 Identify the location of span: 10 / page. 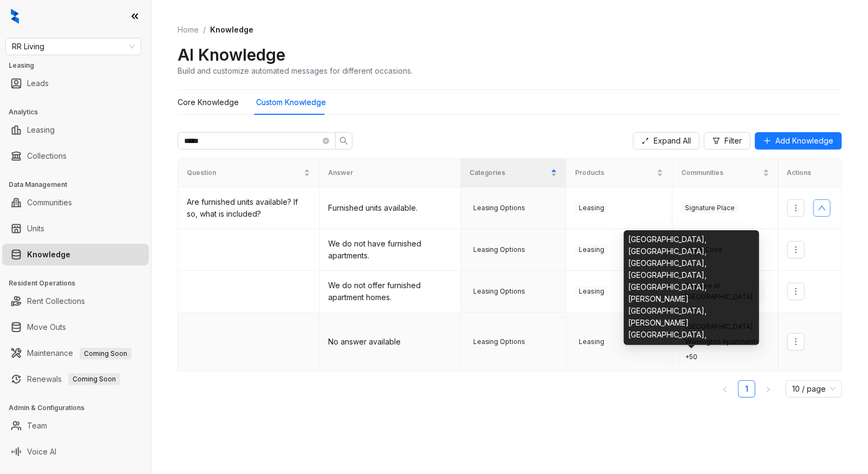
(814, 389).